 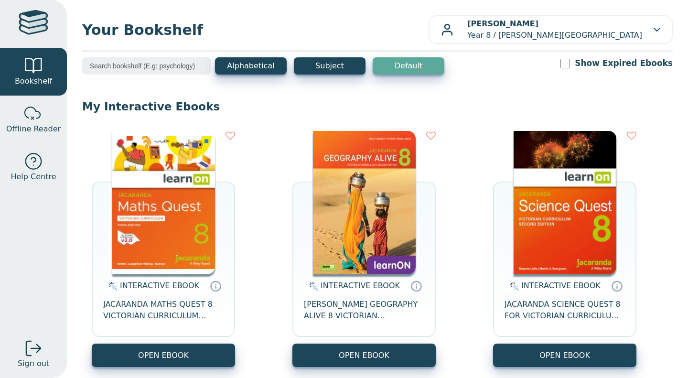 I want to click on button: Alphabetical, so click(x=251, y=66).